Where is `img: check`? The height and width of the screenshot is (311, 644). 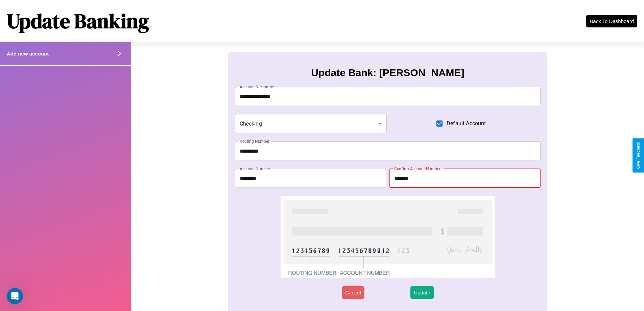 img: check is located at coordinates (387, 237).